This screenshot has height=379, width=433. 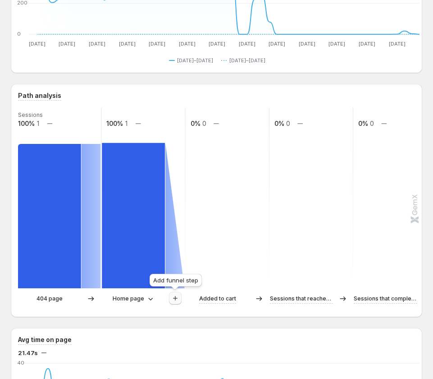 I want to click on h3: Path analysis, so click(x=40, y=96).